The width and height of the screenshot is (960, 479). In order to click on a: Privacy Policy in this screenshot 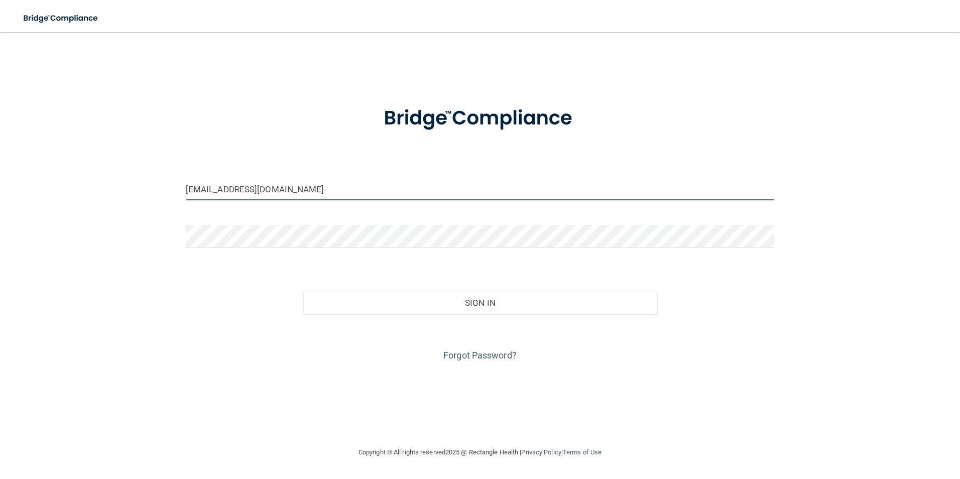, I will do `click(541, 452)`.